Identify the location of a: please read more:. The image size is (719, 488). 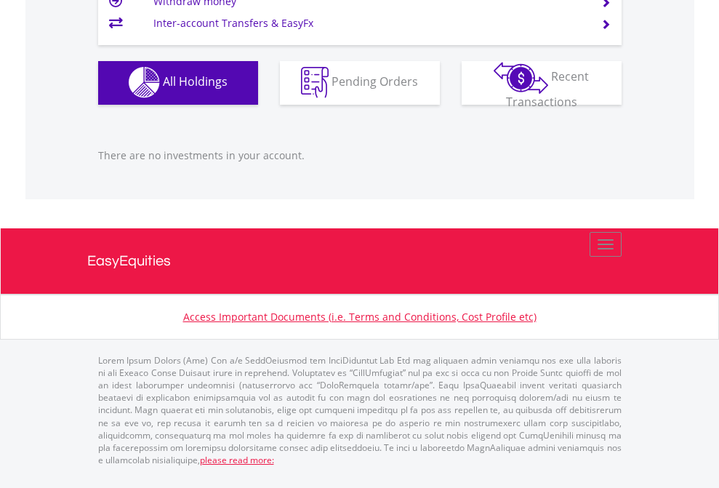
(237, 460).